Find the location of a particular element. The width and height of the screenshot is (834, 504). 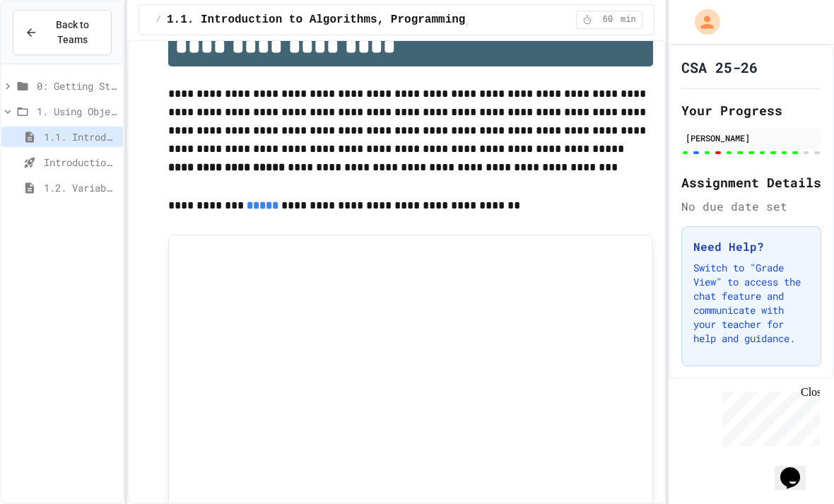

div: My Account is located at coordinates (701, 22).